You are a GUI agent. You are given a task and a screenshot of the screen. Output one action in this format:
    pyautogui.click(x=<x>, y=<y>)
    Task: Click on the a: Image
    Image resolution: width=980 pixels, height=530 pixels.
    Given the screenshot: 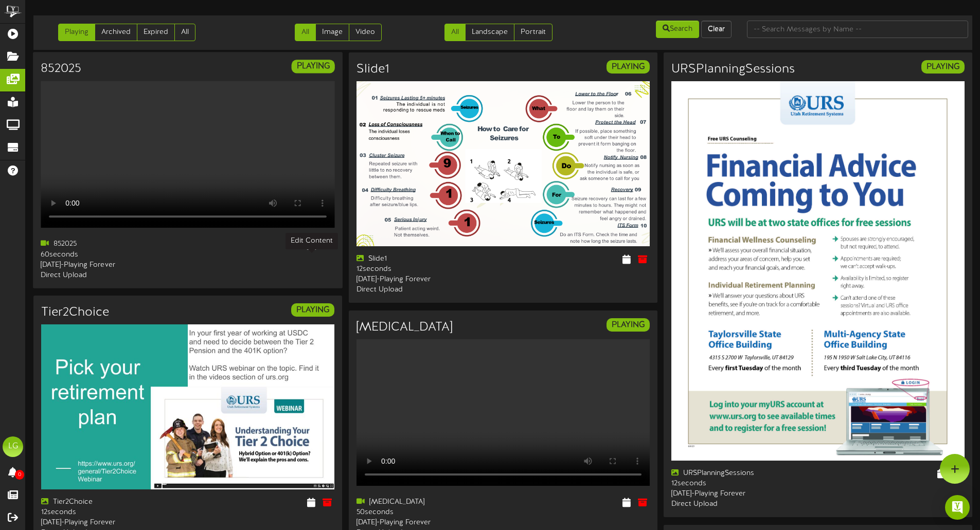 What is the action you would take?
    pyautogui.click(x=333, y=33)
    